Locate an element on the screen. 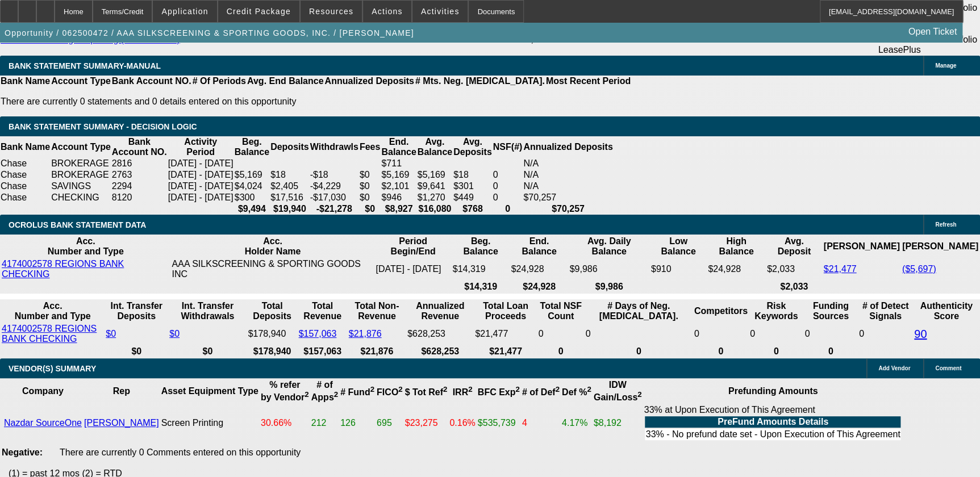 Image resolution: width=980 pixels, height=477 pixels. th: $14,319 is located at coordinates (481, 287).